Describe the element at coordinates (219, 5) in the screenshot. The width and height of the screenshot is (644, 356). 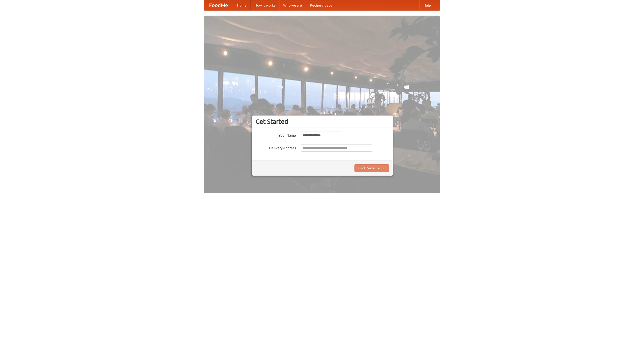
I see `a: FoodMe` at that location.